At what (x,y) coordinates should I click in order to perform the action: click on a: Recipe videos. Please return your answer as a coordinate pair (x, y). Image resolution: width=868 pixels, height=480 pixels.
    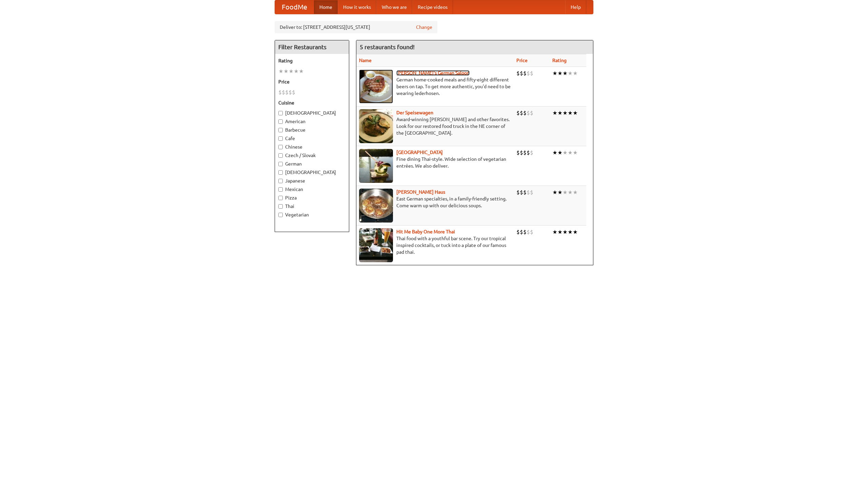
    Looking at the image, I should click on (432, 7).